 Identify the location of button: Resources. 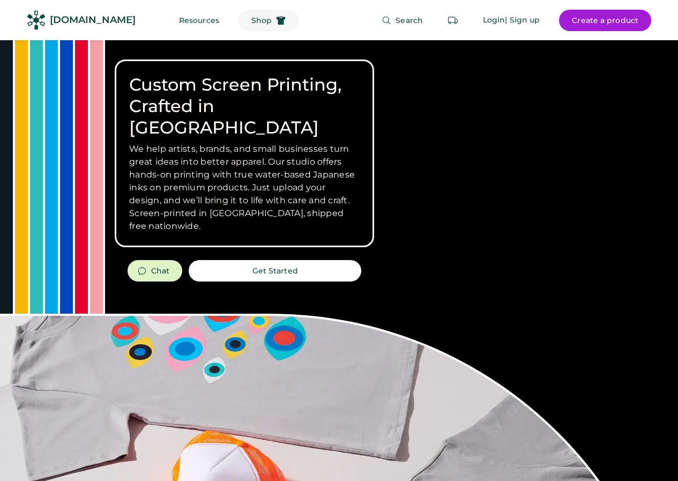
(199, 20).